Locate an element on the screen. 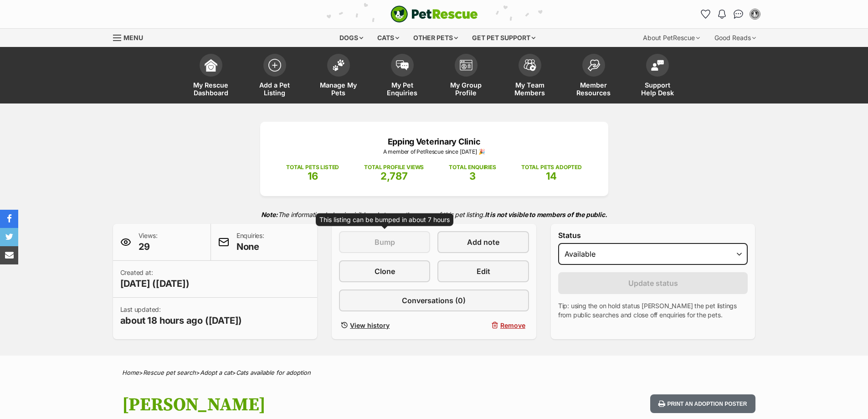  button: Remove is located at coordinates (483, 325).